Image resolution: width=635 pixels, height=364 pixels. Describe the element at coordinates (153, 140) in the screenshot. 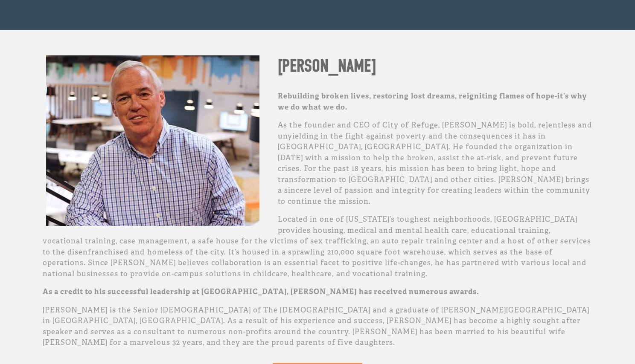

I see `img: Bruce+Team 2.jpg` at that location.